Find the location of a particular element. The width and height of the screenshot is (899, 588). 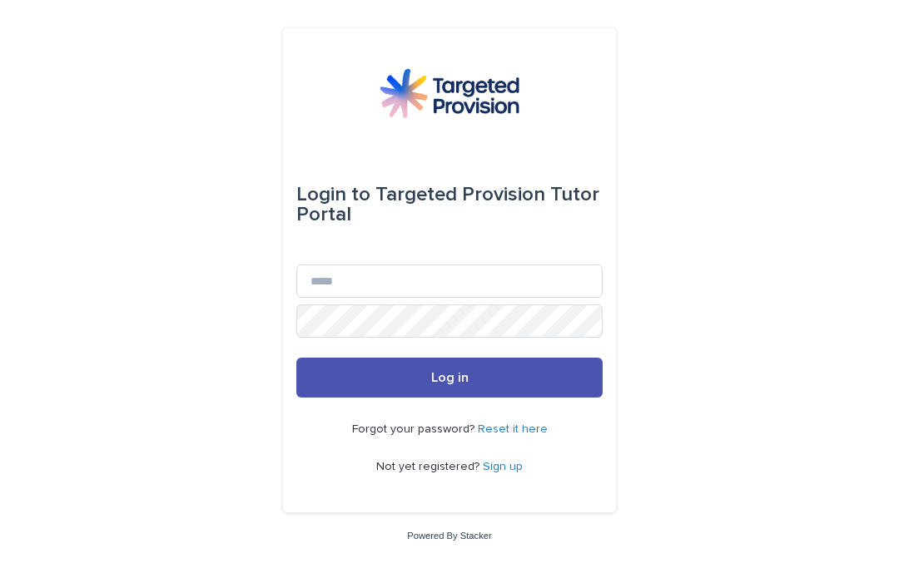

span: Login to is located at coordinates (333, 195).